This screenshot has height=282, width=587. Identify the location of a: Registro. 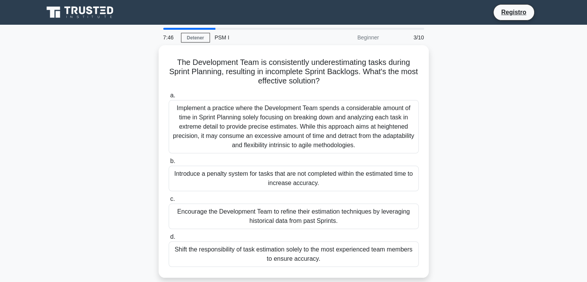
(513, 12).